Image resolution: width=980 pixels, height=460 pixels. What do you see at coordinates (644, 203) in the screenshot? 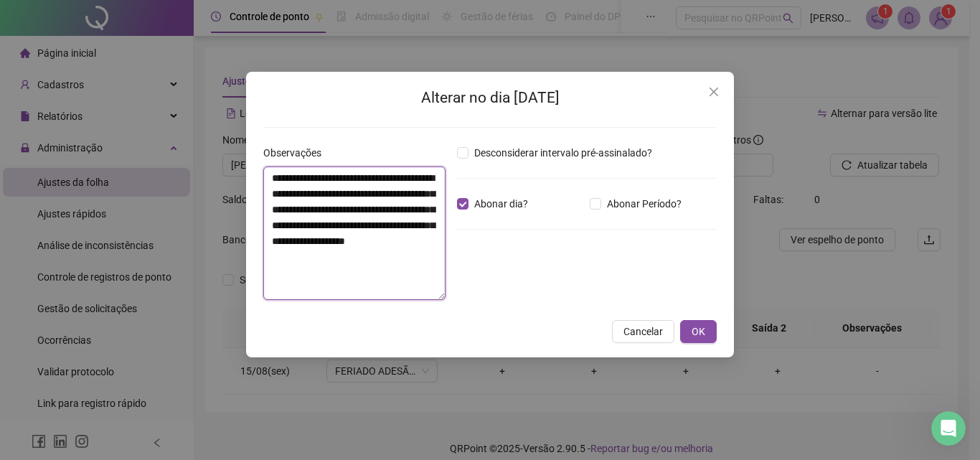
I see `span: Abonar Período?` at bounding box center [644, 203].